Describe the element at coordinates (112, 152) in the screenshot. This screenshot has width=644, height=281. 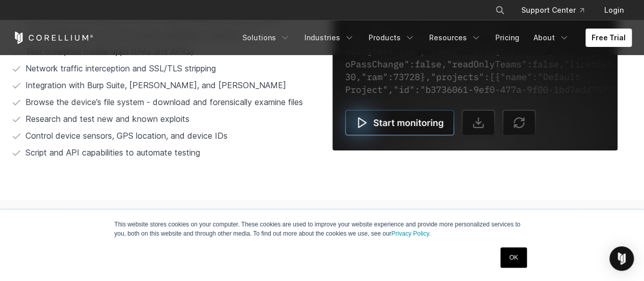
I see `span: Script and API capabilities to automate testing` at that location.